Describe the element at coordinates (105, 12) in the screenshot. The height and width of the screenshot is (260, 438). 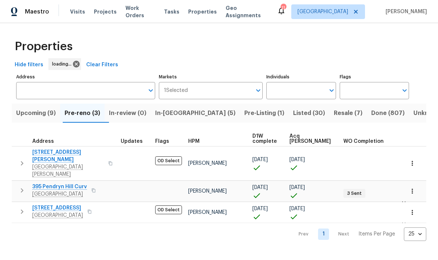
I see `span: Projects` at that location.